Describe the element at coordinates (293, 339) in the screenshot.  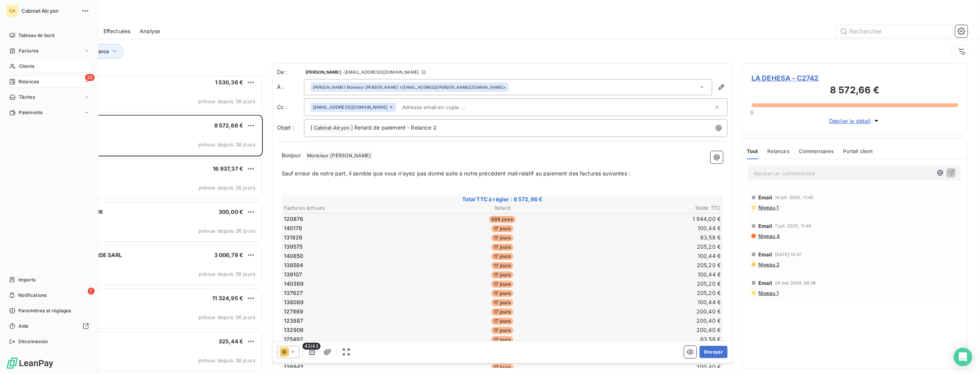
I see `span: 125492` at that location.